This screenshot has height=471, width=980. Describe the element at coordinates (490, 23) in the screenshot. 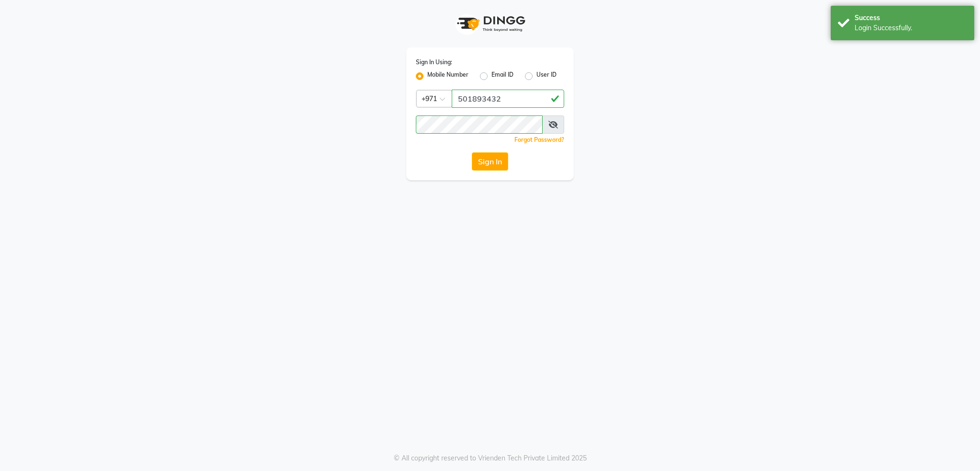

I see `img: logo1.svg` at that location.